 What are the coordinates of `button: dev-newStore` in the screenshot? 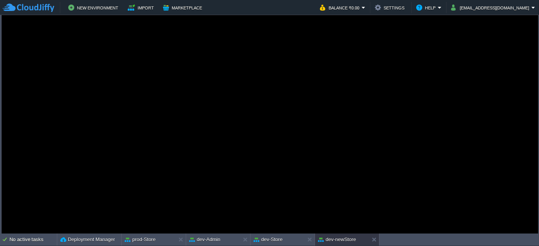 It's located at (337, 240).